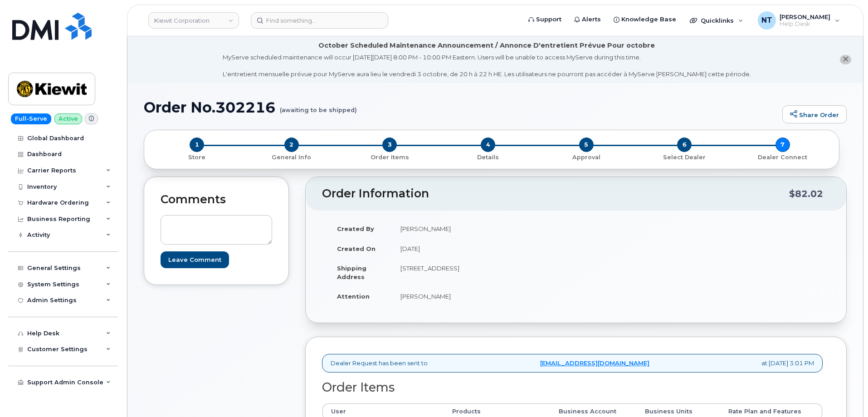 This screenshot has width=868, height=417. Describe the element at coordinates (586, 157) in the screenshot. I see `p: Approval` at that location.